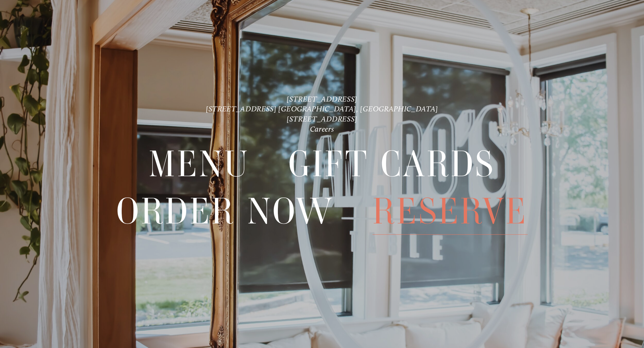 The image size is (644, 348). Describe the element at coordinates (392, 164) in the screenshot. I see `a: Gift Cards` at that location.